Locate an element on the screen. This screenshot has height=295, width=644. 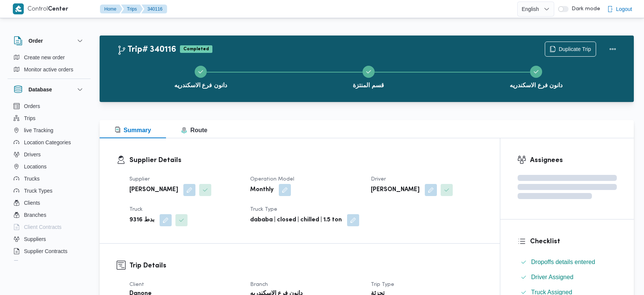
span: Devices is located at coordinates (34, 263).